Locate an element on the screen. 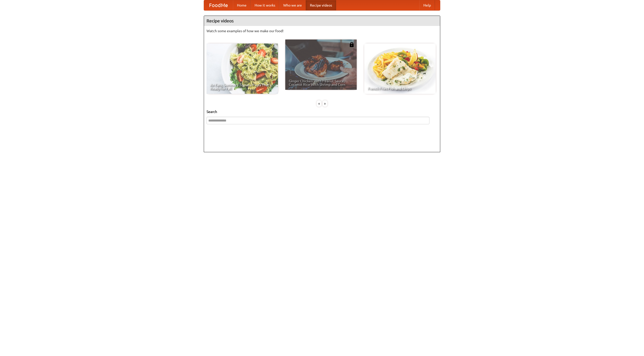  a: Recipe videos is located at coordinates (321, 5).